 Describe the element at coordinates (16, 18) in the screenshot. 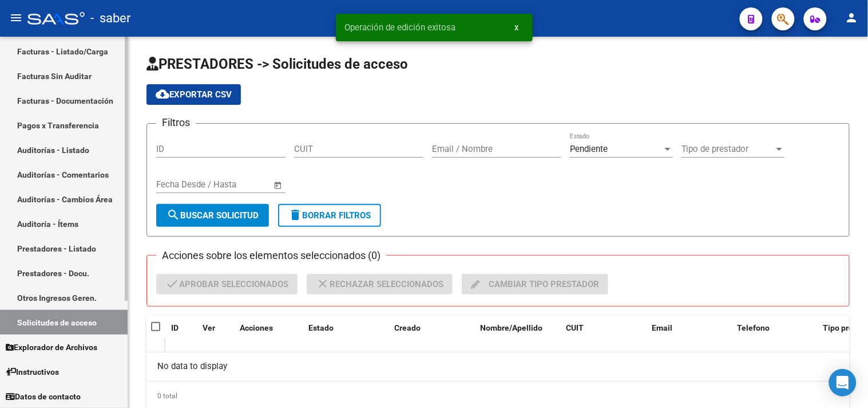

I see `mat-icon: menu` at that location.